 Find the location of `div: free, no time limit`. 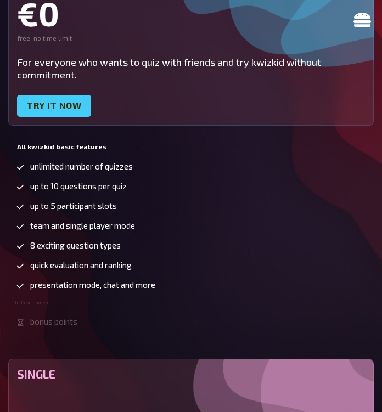

div: free, no time limit is located at coordinates (191, 38).